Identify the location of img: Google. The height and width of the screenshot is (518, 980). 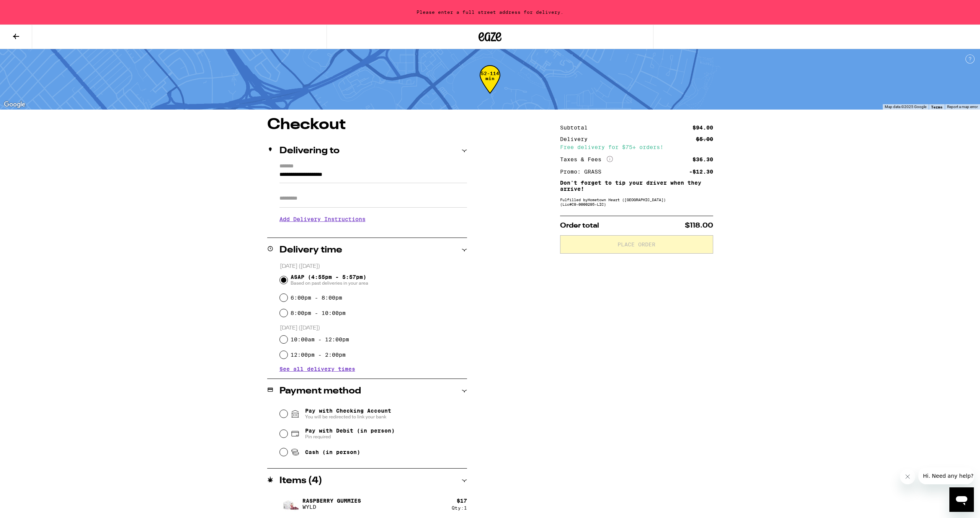
(14, 104).